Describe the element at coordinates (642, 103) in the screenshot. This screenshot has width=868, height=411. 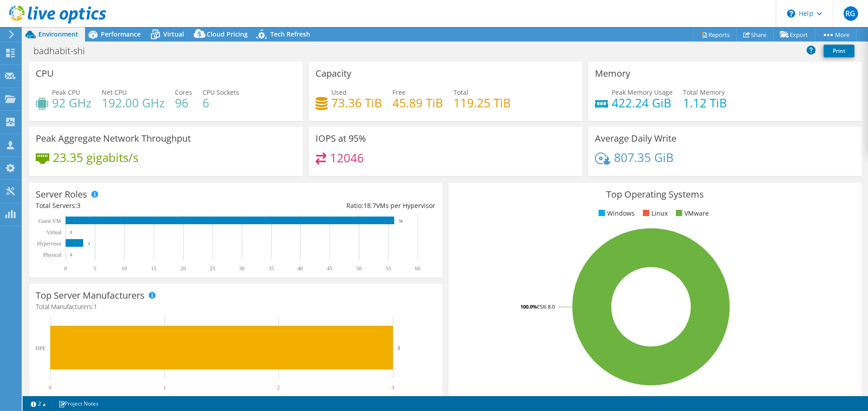
I see `h4: 422.24 GiB` at that location.